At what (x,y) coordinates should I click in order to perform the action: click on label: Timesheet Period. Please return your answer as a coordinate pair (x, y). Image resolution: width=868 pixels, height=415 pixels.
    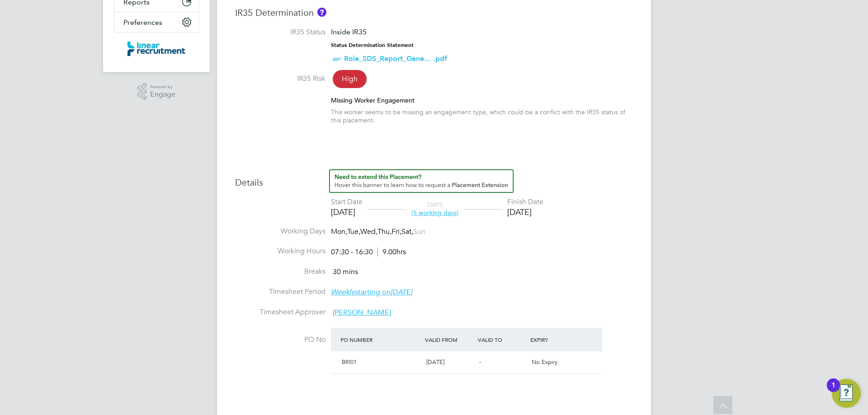
    Looking at the image, I should click on (280, 292).